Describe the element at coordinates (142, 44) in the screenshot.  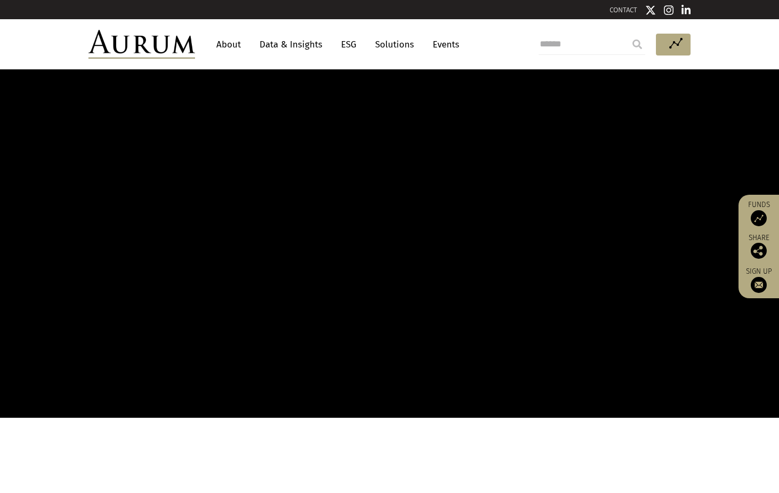
I see `img: Aurum` at that location.